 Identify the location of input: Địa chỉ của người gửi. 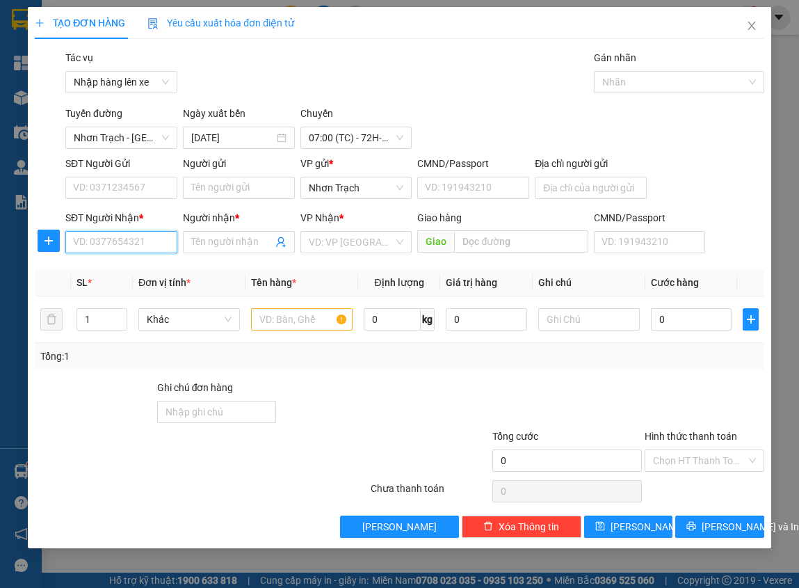
(591, 188).